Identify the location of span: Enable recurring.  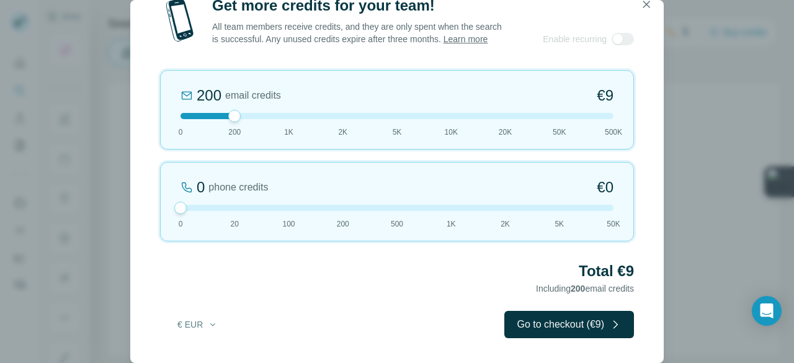
(574, 39).